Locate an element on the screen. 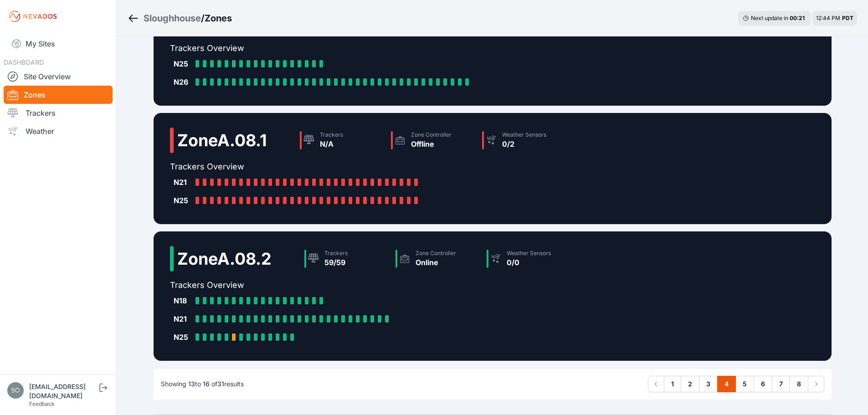 The image size is (868, 415). div: Online is located at coordinates (436, 262).